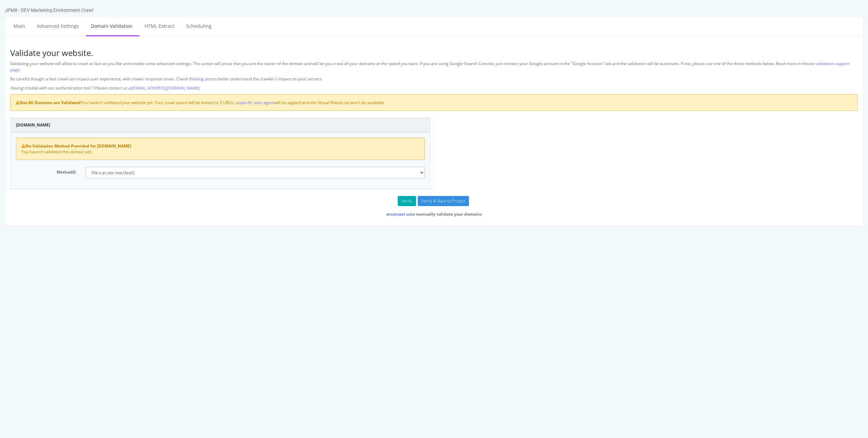 The height and width of the screenshot is (438, 868). Describe the element at coordinates (221, 152) in the screenshot. I see `p: You haven’t validated this domain yet.` at that location.